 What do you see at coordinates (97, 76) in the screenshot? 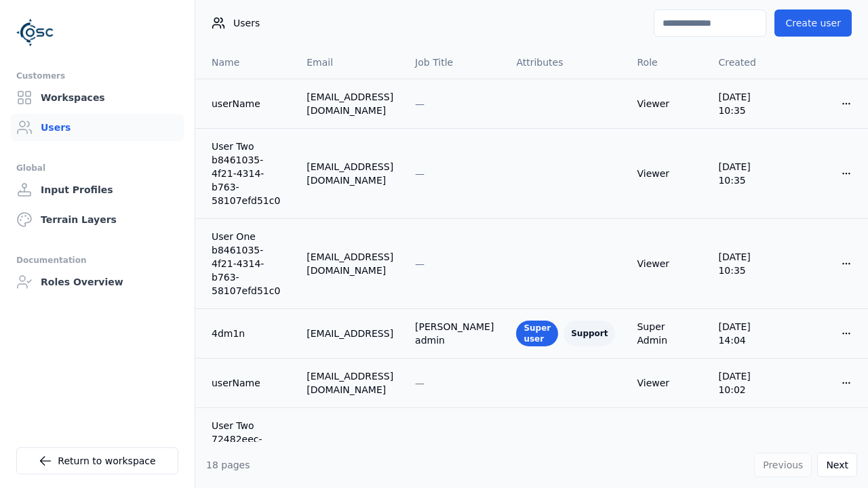
I see `div: Customers` at bounding box center [97, 76].